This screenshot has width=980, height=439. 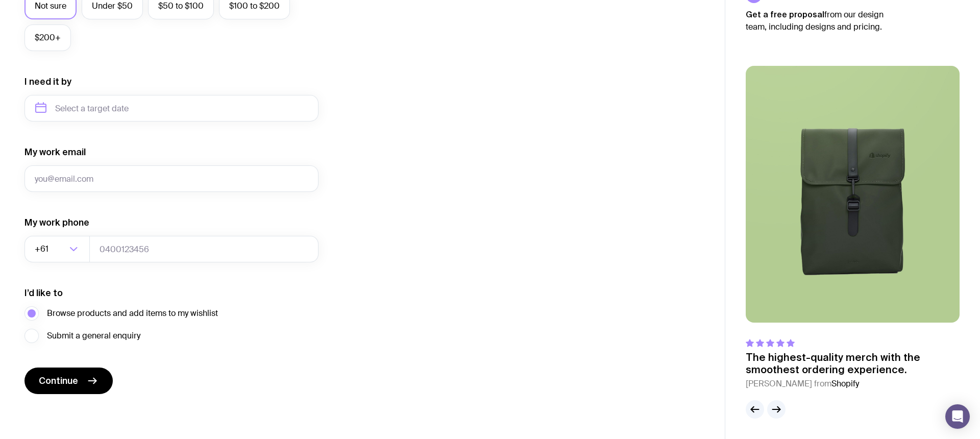 I want to click on input: 0400123456, so click(x=204, y=249).